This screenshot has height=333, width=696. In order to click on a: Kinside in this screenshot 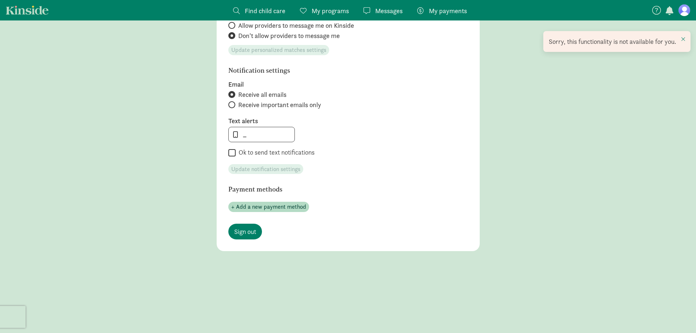, I will do `click(27, 10)`.